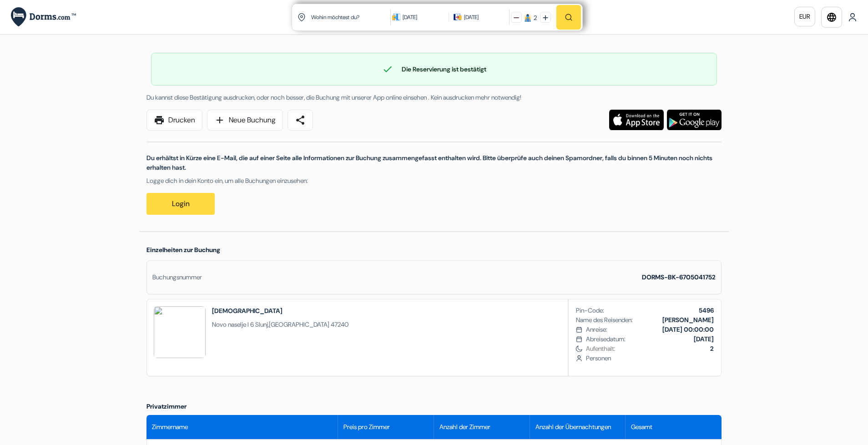 This screenshot has width=868, height=445. I want to click on span: Novo naselje I 6, so click(233, 324).